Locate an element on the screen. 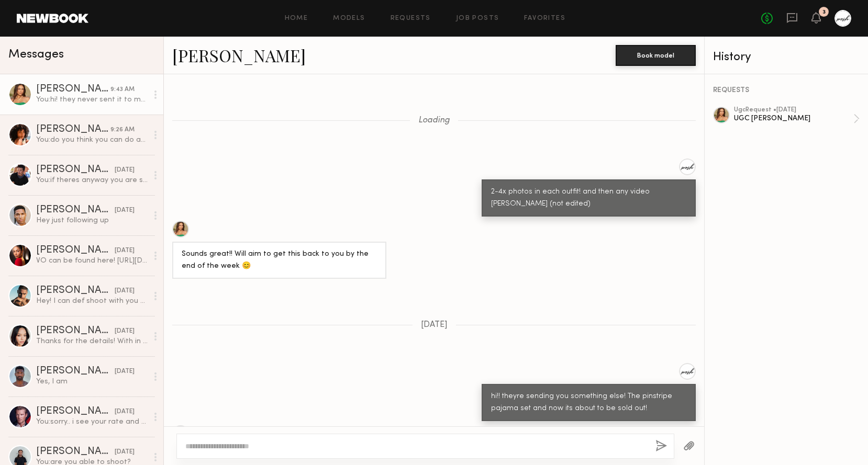 Image resolution: width=868 pixels, height=465 pixels. div: History is located at coordinates (786, 57).